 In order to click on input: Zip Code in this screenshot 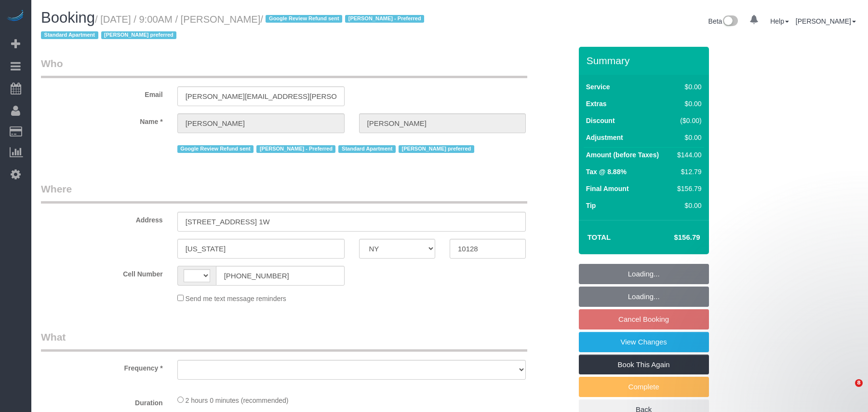, I will do `click(488, 248)`.